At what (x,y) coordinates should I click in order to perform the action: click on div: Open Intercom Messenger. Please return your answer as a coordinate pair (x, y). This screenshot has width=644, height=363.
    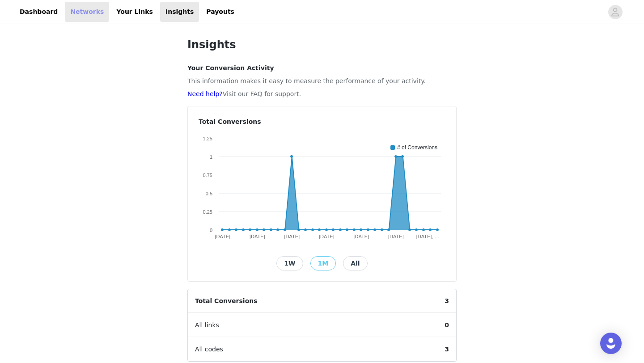
    Looking at the image, I should click on (611, 343).